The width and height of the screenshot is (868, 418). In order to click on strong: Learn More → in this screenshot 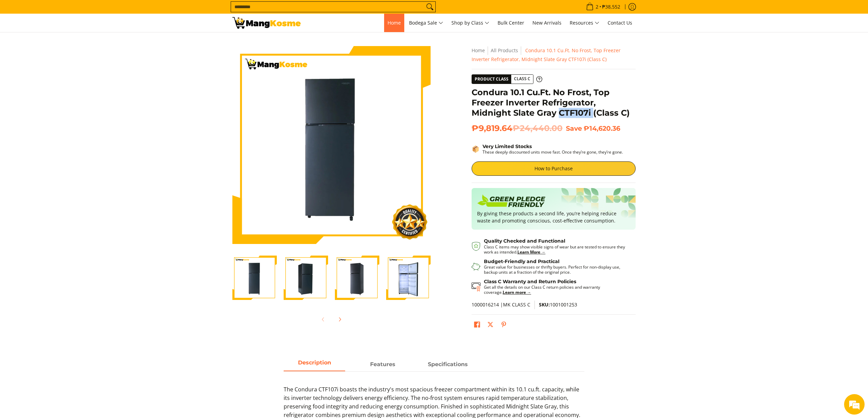, I will do `click(531, 252)`.